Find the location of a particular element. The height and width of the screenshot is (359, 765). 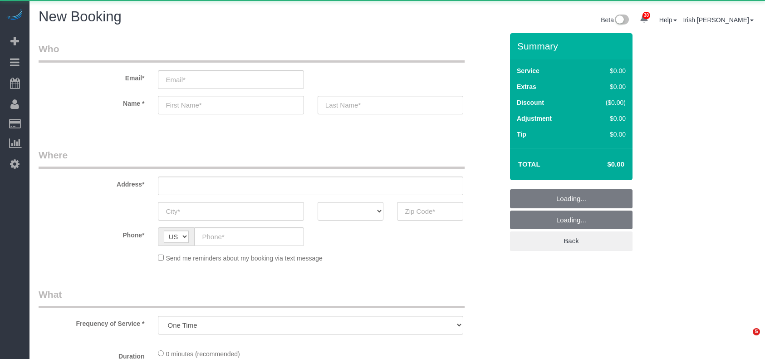

h4: $0.00 is located at coordinates (602, 164).